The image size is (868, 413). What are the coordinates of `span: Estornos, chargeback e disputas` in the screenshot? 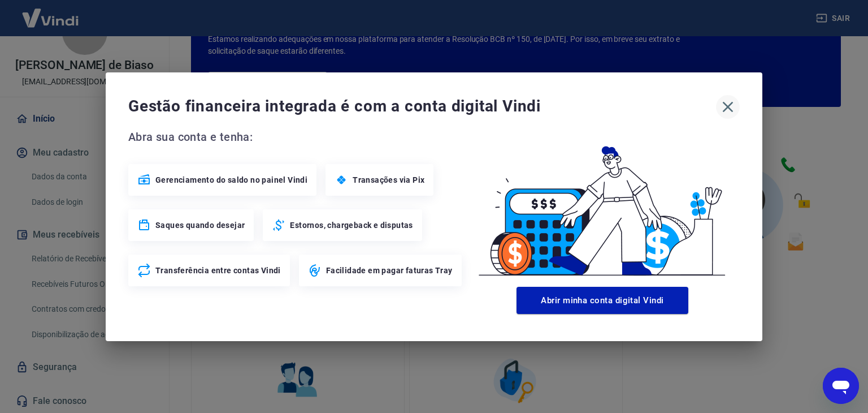 It's located at (351, 225).